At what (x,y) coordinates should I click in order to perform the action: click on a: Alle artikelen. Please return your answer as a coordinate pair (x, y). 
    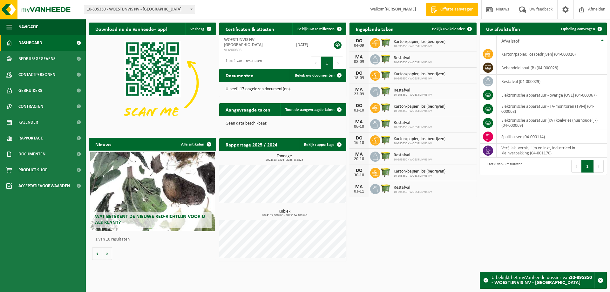
    Looking at the image, I should click on (196, 144).